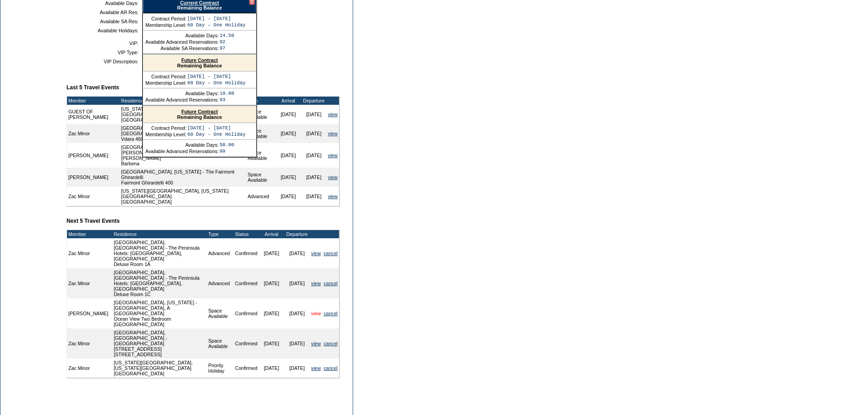 The image size is (868, 415). What do you see at coordinates (104, 31) in the screenshot?
I see `td: Available Holidays:` at bounding box center [104, 31].